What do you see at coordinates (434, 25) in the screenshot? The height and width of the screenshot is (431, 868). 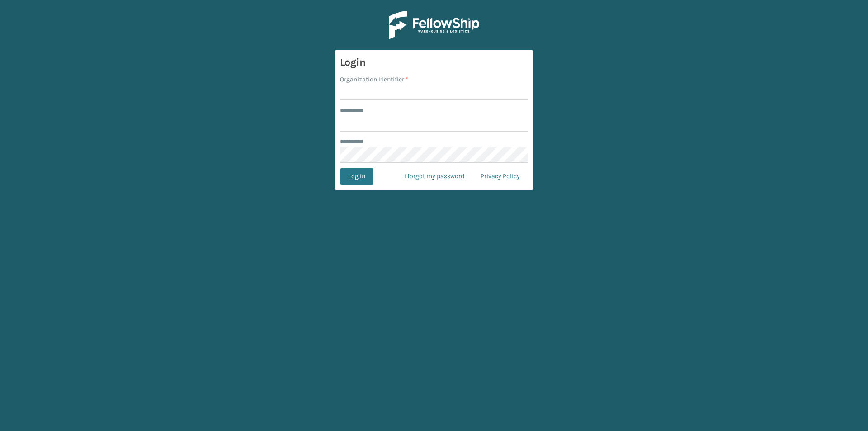 I see `img: Logo` at bounding box center [434, 25].